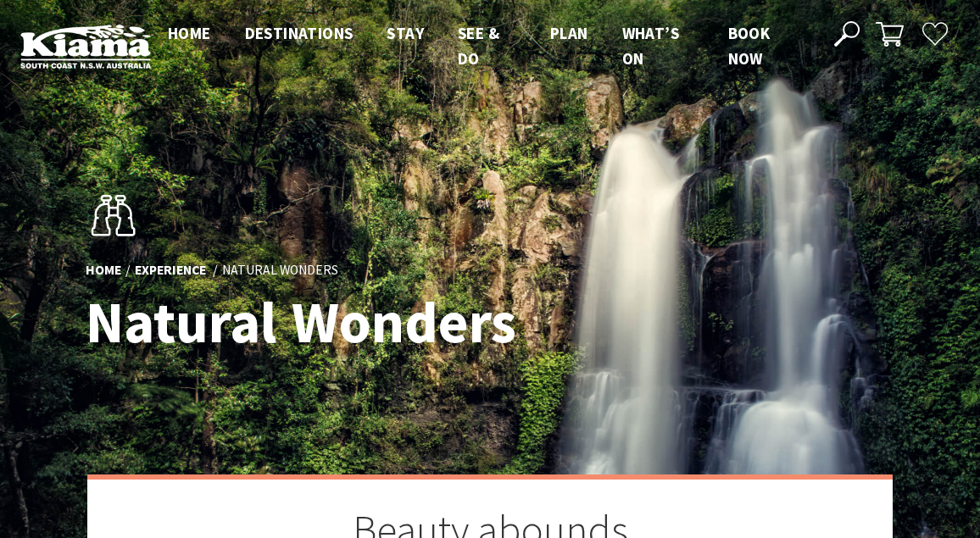 The width and height of the screenshot is (980, 538). What do you see at coordinates (299, 33) in the screenshot?
I see `span: Destinations` at bounding box center [299, 33].